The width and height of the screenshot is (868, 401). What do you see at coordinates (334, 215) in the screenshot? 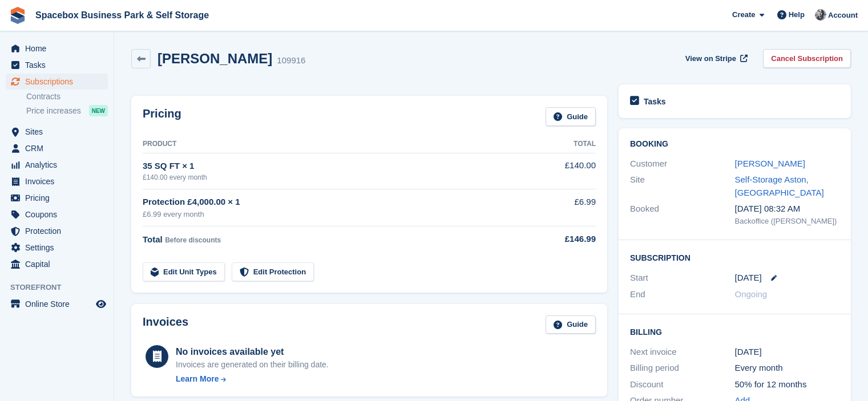
I see `div: £6.99 every month` at bounding box center [334, 215].